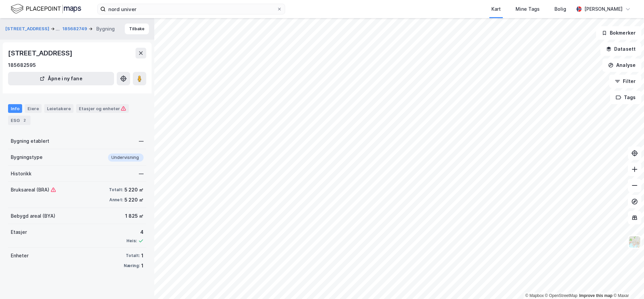  Describe the element at coordinates (560, 9) in the screenshot. I see `div: Bolig` at that location.